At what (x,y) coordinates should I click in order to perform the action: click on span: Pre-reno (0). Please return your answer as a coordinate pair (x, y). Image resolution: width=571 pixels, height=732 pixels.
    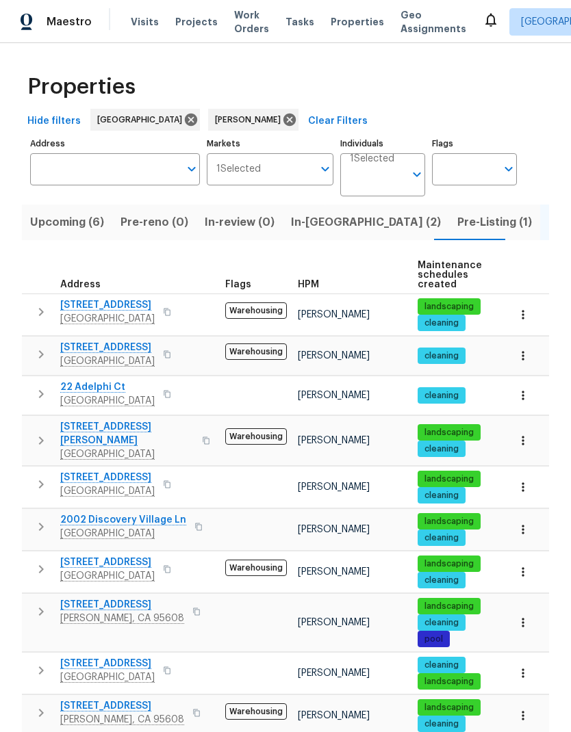
    Looking at the image, I should click on (154, 222).